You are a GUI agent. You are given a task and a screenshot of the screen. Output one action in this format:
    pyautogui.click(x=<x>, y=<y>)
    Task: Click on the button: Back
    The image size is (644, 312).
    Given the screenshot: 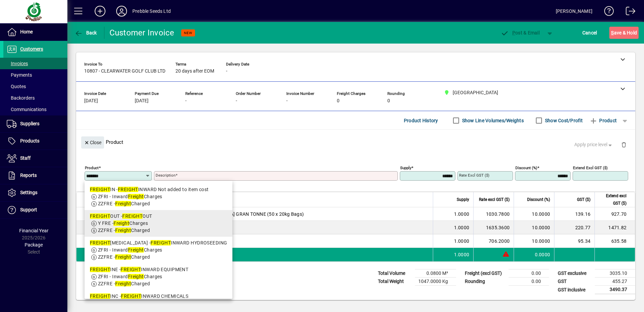 What is the action you would take?
    pyautogui.click(x=86, y=32)
    